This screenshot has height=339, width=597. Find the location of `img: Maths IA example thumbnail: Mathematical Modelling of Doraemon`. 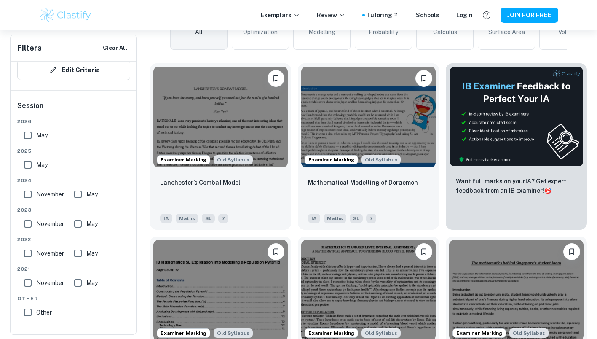

img: Maths IA example thumbnail: Mathematical Modelling of Doraemon is located at coordinates (368, 117).